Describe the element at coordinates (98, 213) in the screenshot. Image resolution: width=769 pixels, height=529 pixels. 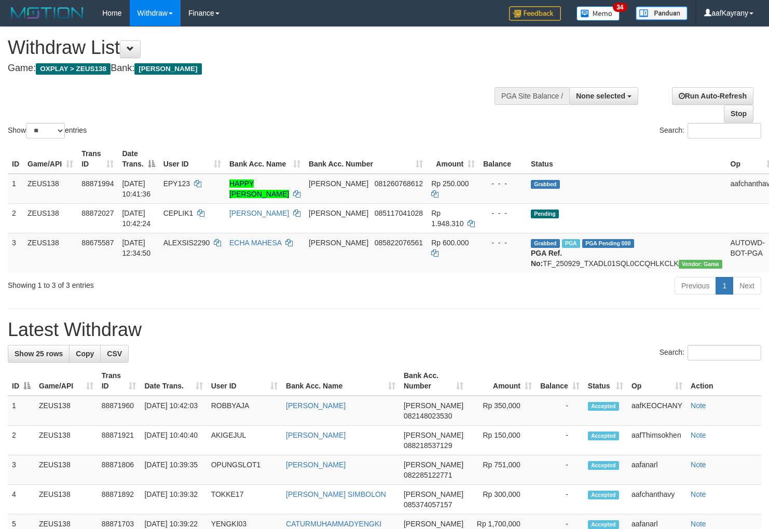
I see `span: 88872027` at that location.